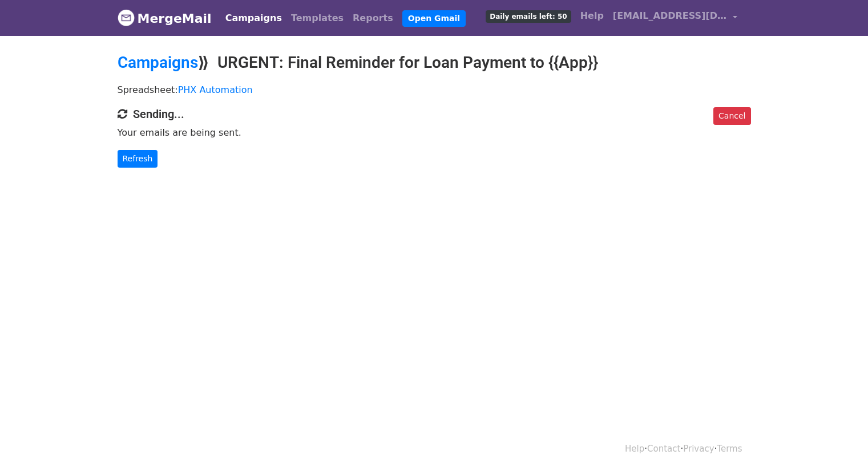 The height and width of the screenshot is (471, 868). I want to click on p: Spreadsheet:, so click(434, 90).